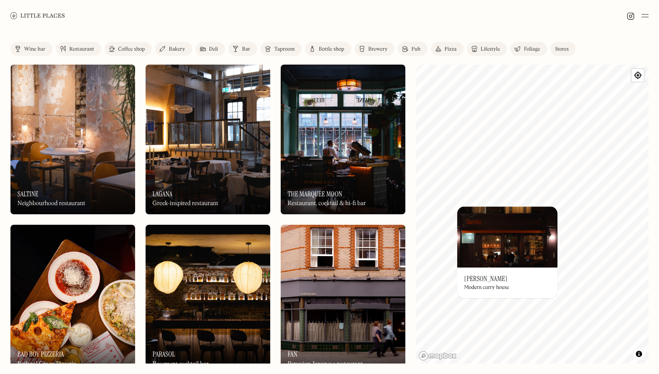 The width and height of the screenshot is (659, 374). I want to click on div: Taproom, so click(284, 49).